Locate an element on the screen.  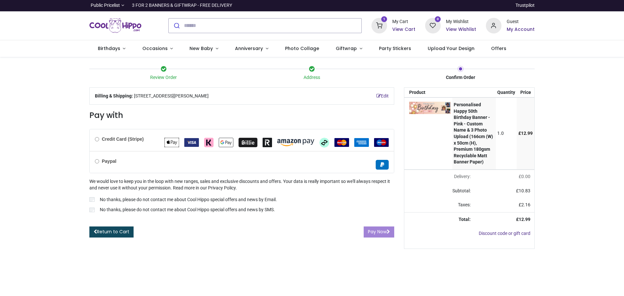
a: 1 is located at coordinates (379, 25).